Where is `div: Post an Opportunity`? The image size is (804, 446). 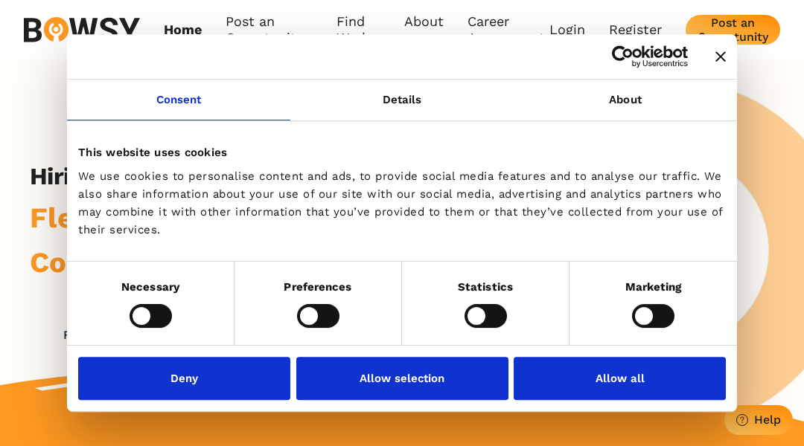 div: Post an Opportunity is located at coordinates (732, 30).